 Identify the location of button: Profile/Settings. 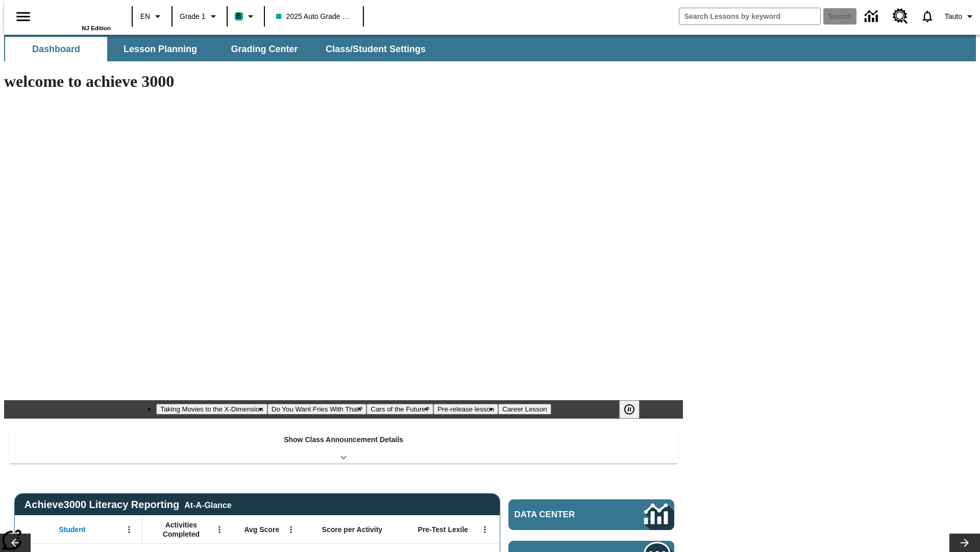
(960, 16).